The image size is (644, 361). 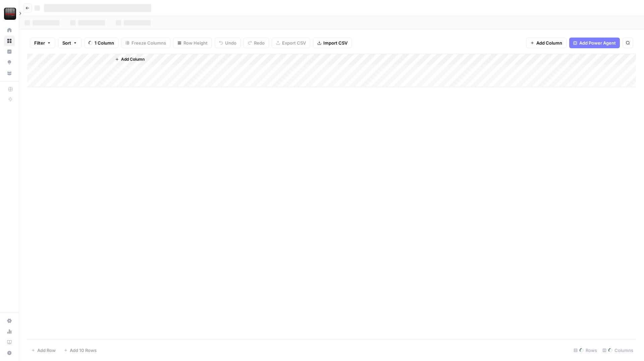 I want to click on span: Add Row, so click(x=46, y=350).